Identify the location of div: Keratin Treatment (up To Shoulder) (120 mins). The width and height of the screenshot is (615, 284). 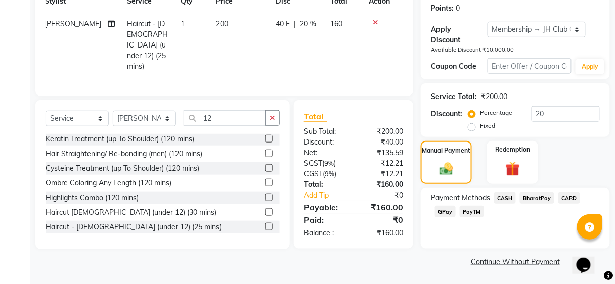
(120, 139).